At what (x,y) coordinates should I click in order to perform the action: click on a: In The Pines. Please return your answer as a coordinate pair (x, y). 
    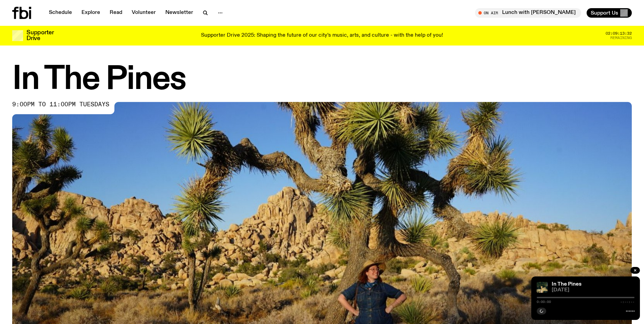
    Looking at the image, I should click on (567, 284).